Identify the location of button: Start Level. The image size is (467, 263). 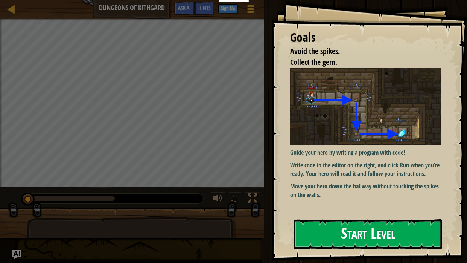
(368, 234).